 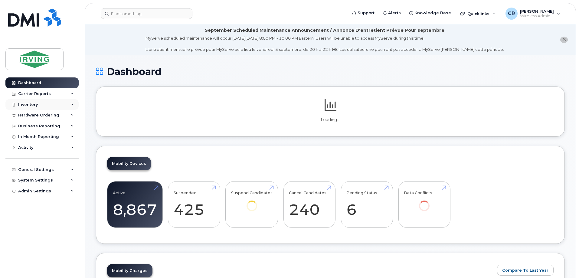 What do you see at coordinates (325, 30) in the screenshot?
I see `div: September Scheduled Maintenance Announcement / Annonce D'entretient Prévue Pour septembre` at bounding box center [325, 30].